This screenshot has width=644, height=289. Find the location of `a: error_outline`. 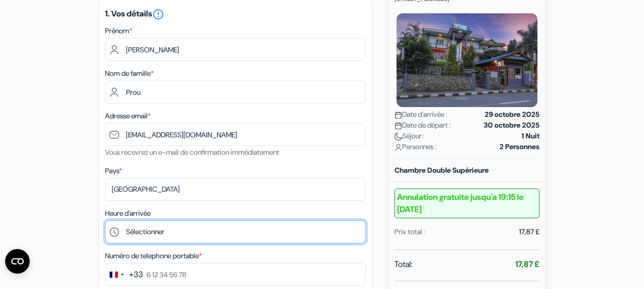

a: error_outline is located at coordinates (158, 13).